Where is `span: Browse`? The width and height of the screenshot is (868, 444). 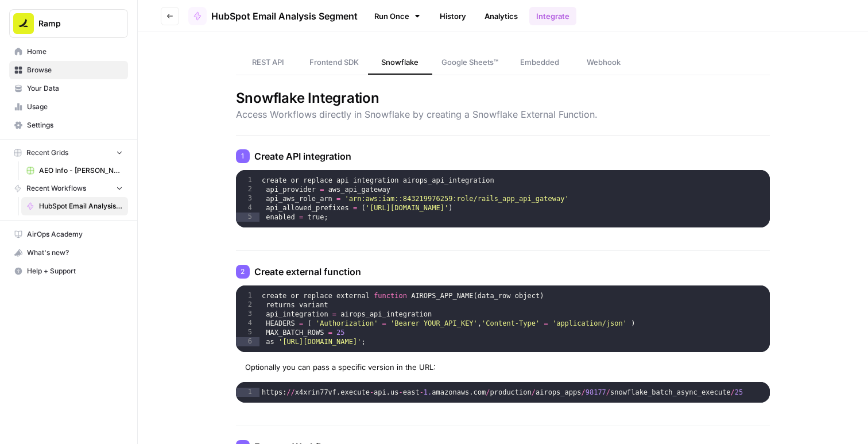 span: Browse is located at coordinates (75, 70).